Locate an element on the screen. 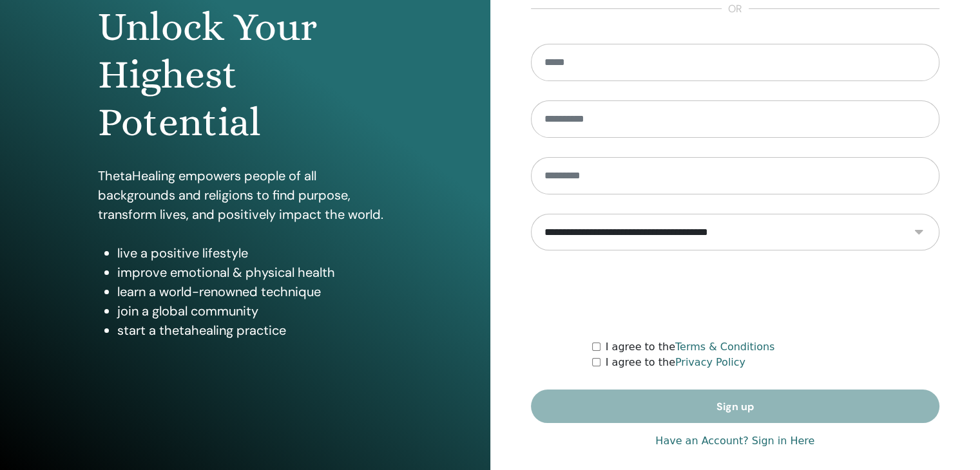 This screenshot has width=980, height=470. a: Terms & Conditions is located at coordinates (724, 346).